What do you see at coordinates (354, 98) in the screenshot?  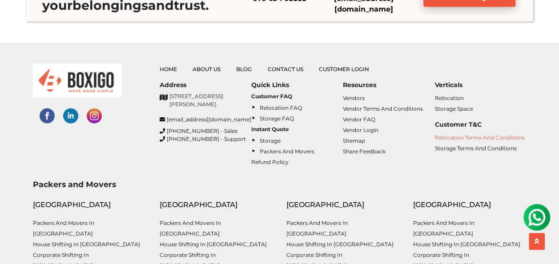 I see `a: Vendors` at bounding box center [354, 98].